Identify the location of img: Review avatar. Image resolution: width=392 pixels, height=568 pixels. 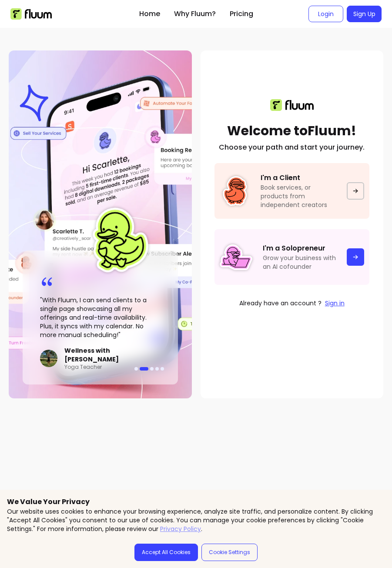
(49, 358).